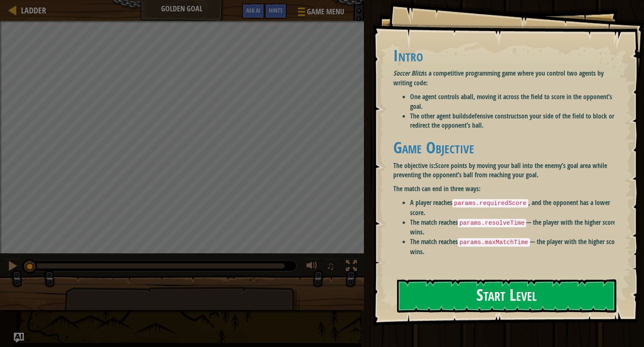 This screenshot has width=644, height=347. Describe the element at coordinates (312, 266) in the screenshot. I see `button: Adjust volume` at that location.